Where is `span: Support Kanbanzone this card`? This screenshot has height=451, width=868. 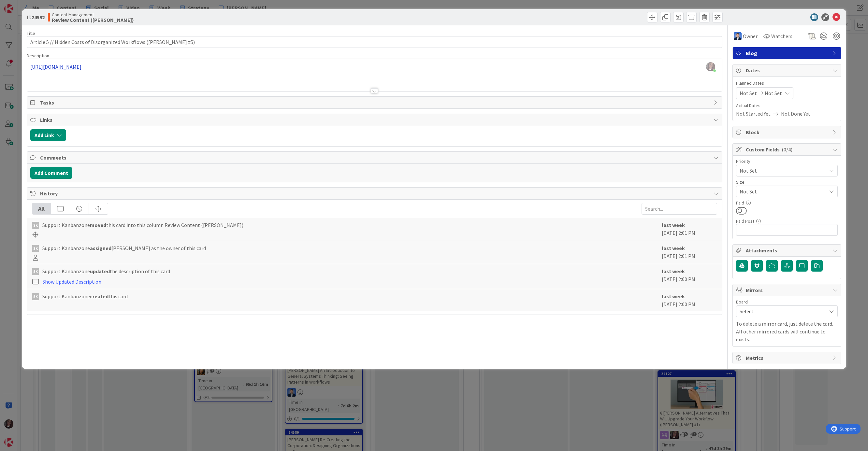 span: Support Kanbanzone this card is located at coordinates (85, 296).